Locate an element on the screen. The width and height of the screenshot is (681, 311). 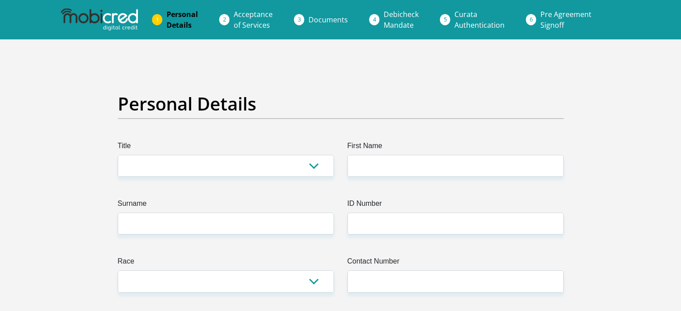
span: Pre Agreement Signoff is located at coordinates (566, 20).